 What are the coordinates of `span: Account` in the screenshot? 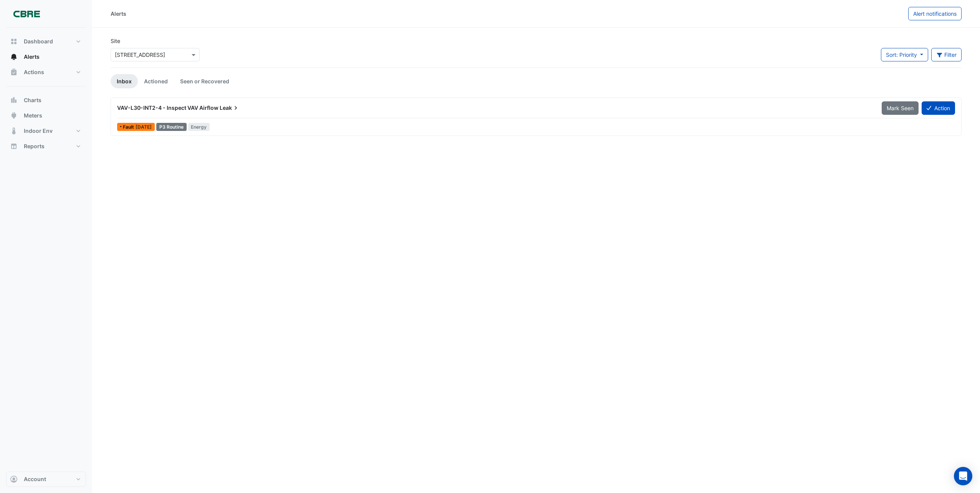 It's located at (35, 479).